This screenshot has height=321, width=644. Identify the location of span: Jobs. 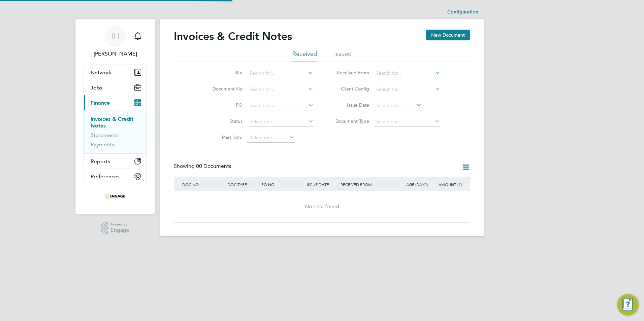
(96, 87).